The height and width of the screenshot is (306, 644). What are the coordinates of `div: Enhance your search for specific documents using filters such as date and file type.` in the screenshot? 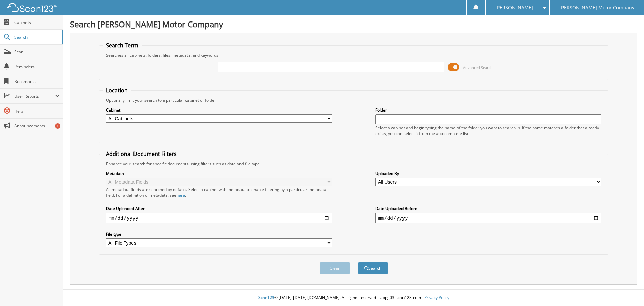 It's located at (354, 163).